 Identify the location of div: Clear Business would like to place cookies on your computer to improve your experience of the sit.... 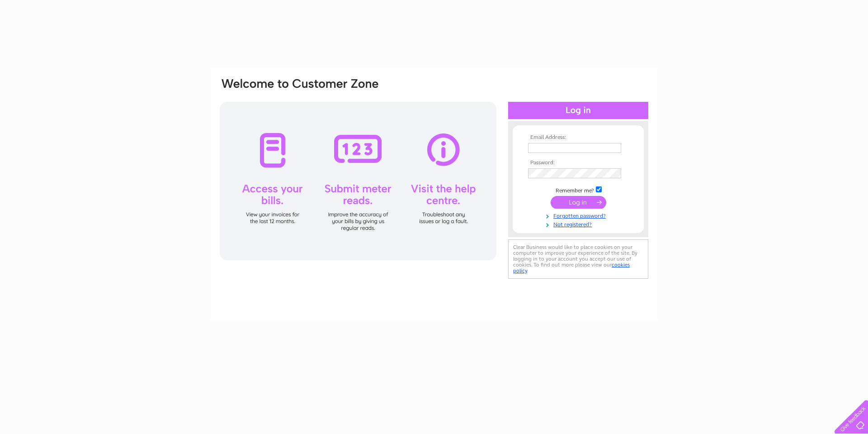
(578, 258).